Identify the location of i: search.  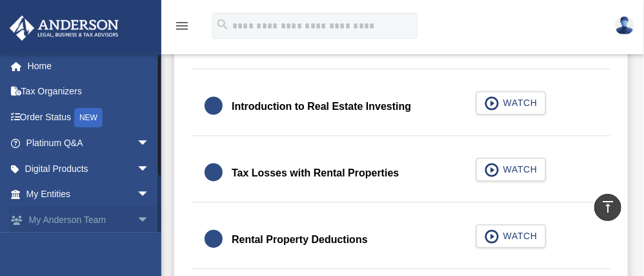
(222, 25).